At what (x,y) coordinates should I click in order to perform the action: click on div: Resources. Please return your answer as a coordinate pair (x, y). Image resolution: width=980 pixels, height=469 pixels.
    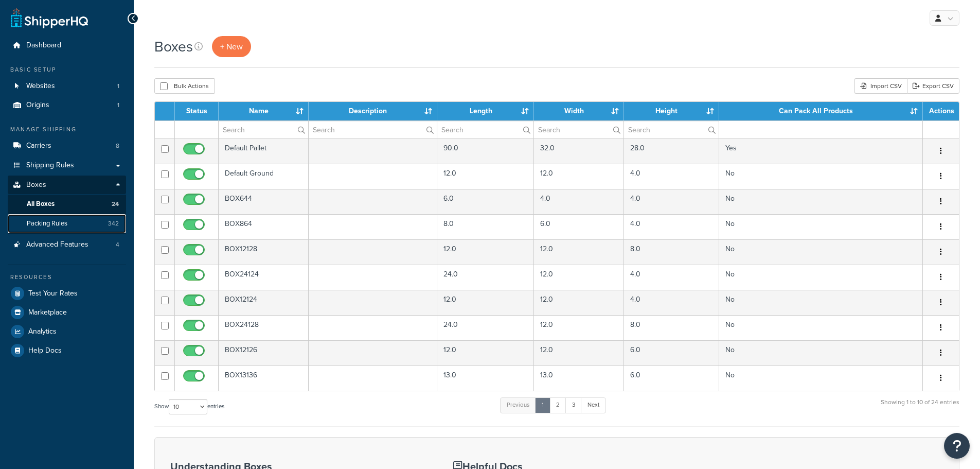
    Looking at the image, I should click on (67, 277).